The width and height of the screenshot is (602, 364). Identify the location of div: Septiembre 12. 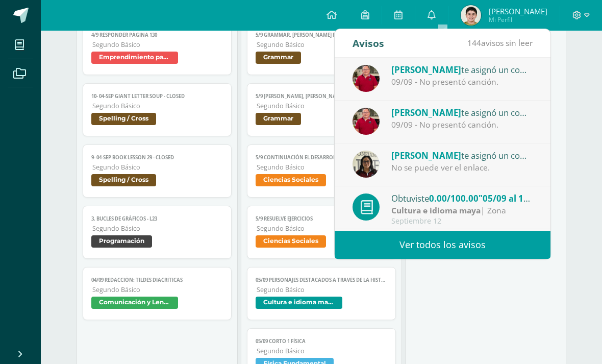
(462, 221).